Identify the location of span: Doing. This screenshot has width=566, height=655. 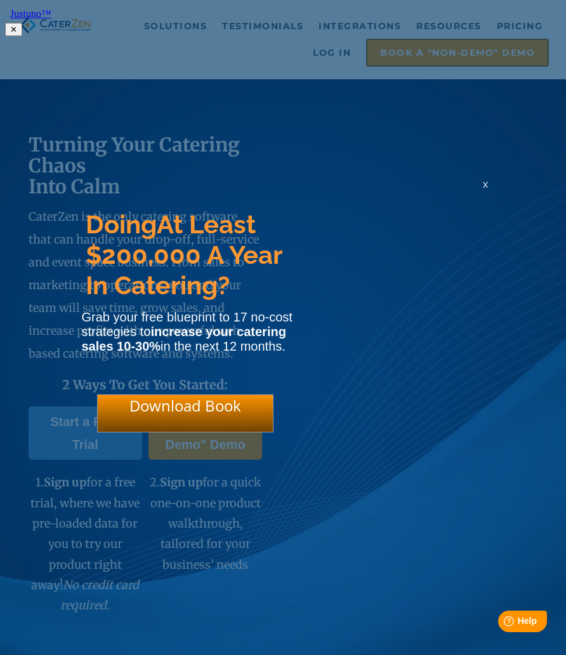
(121, 224).